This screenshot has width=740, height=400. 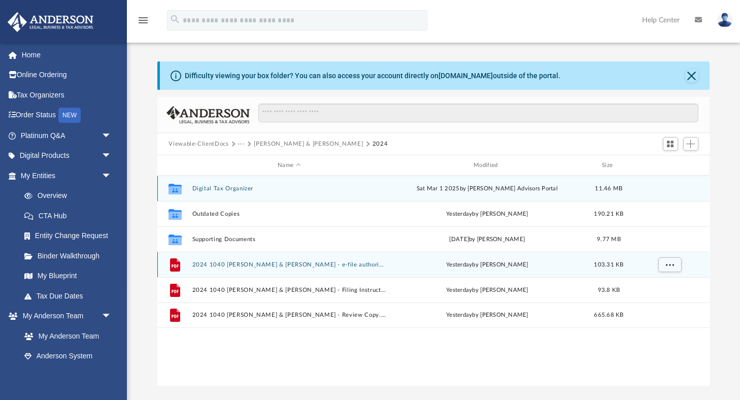 I want to click on div: Difficulty viewing your box folder? You can also access your account directly on outside of the p..., so click(x=372, y=76).